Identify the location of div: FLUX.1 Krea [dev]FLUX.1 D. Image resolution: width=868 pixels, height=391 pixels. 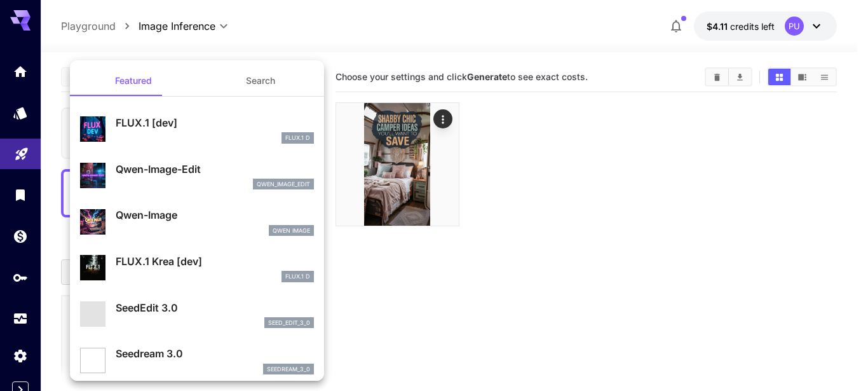
(197, 268).